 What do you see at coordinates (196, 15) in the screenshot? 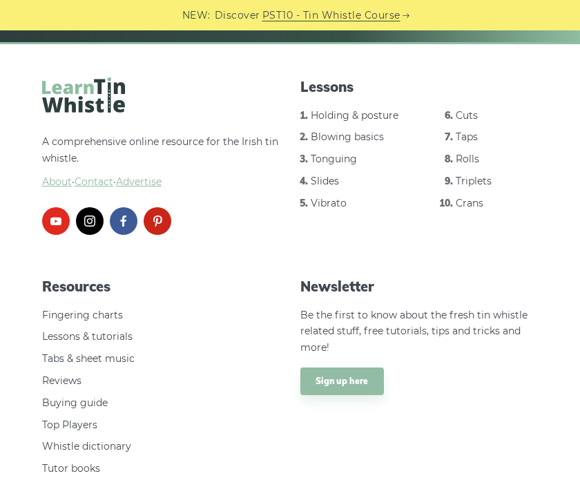
I see `span: NEW:` at bounding box center [196, 15].